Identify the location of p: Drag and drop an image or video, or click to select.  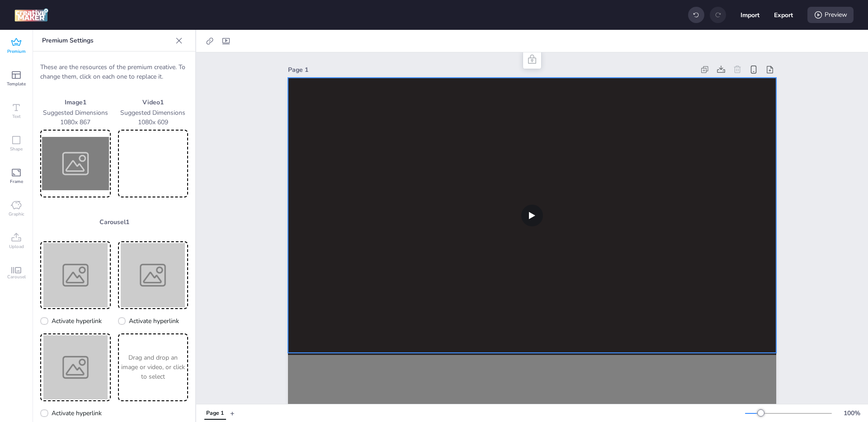
(153, 368).